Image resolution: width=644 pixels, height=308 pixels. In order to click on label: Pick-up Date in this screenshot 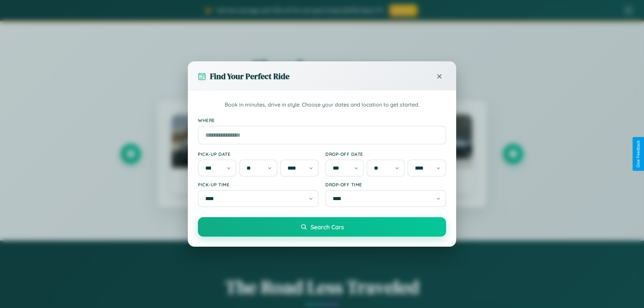, I will do `click(258, 154)`.